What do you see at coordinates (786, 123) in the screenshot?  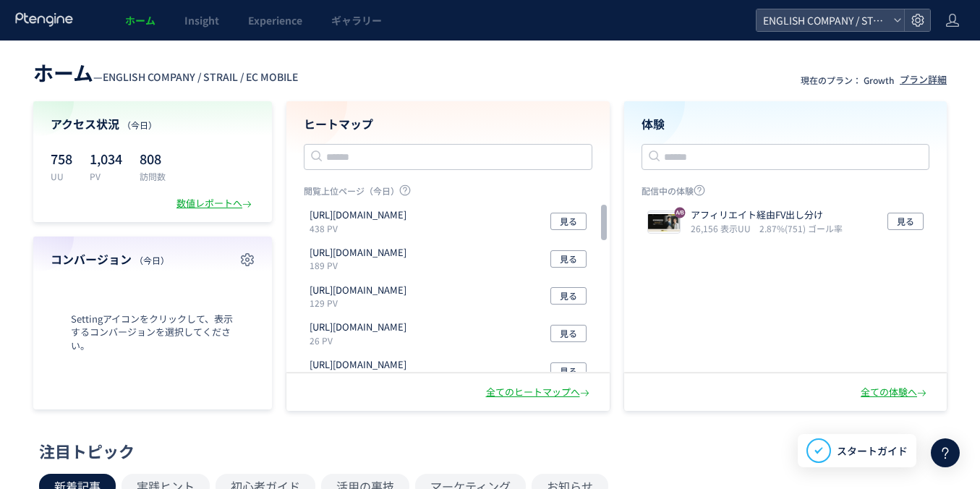 I see `h4: 体験` at bounding box center [786, 123].